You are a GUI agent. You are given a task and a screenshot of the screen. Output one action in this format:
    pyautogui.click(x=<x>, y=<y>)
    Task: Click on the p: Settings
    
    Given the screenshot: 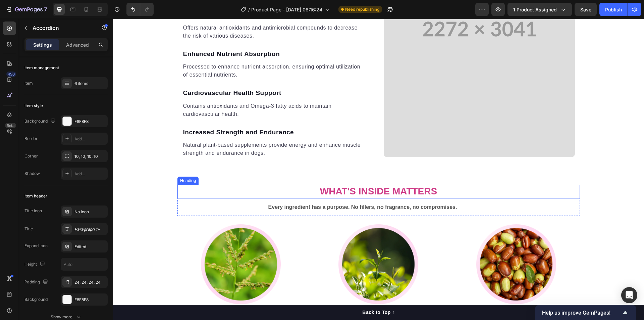 What is the action you would take?
    pyautogui.click(x=43, y=45)
    